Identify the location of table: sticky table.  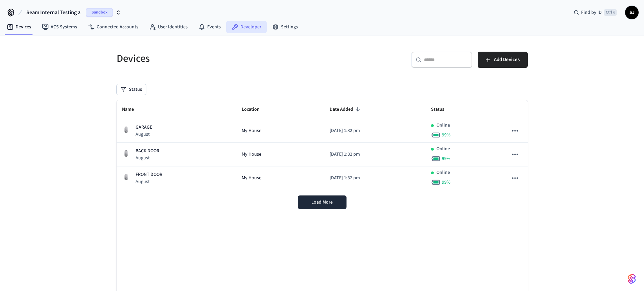
(322, 145).